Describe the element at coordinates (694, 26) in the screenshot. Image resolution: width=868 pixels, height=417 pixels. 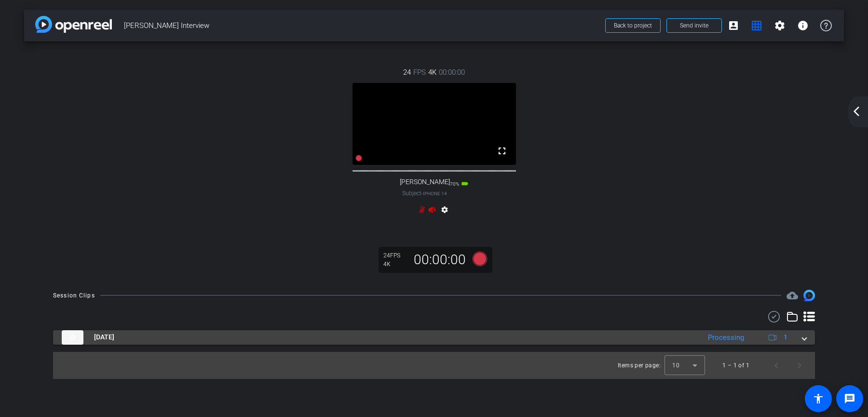
I see `span: Send invite` at that location.